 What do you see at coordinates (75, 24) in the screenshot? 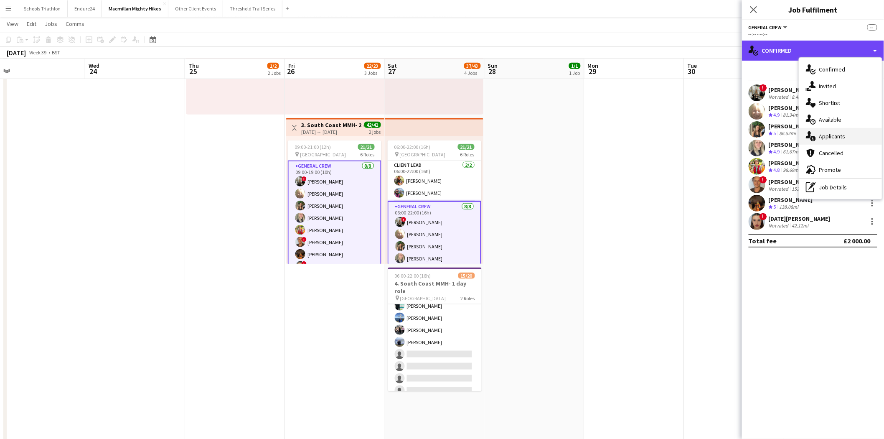
I see `a: Comms` at bounding box center [75, 24].